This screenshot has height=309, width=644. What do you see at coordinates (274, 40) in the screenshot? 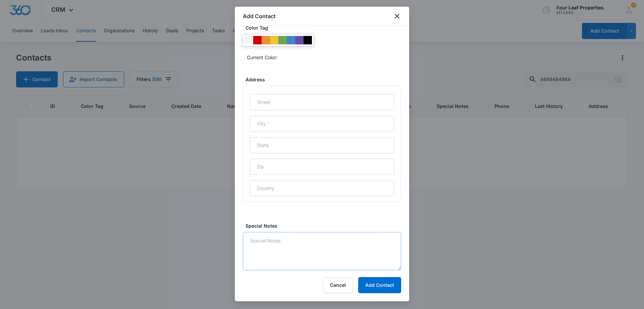
I see `div: #f1c232` at bounding box center [274, 40].